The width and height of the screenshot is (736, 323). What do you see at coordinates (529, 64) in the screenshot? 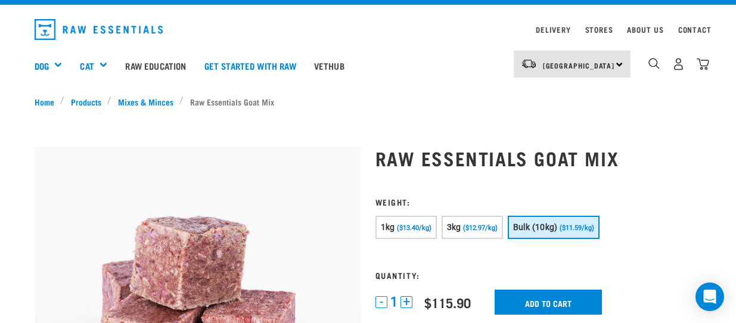
I see `img: van-moving.png` at bounding box center [529, 64].